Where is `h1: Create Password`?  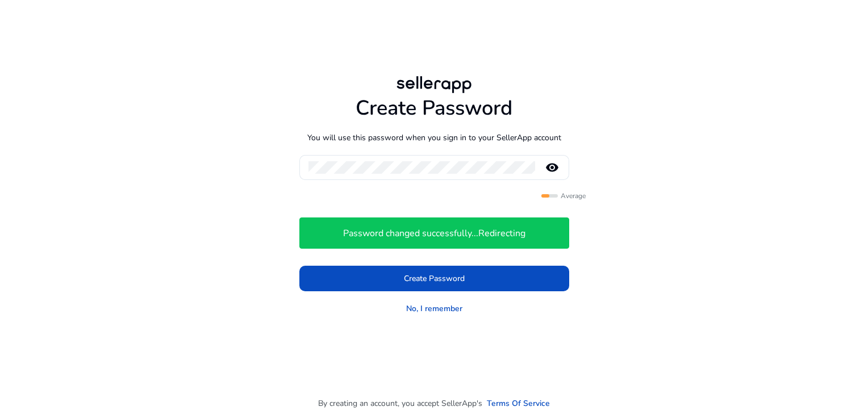
h1: Create Password is located at coordinates (434, 108).